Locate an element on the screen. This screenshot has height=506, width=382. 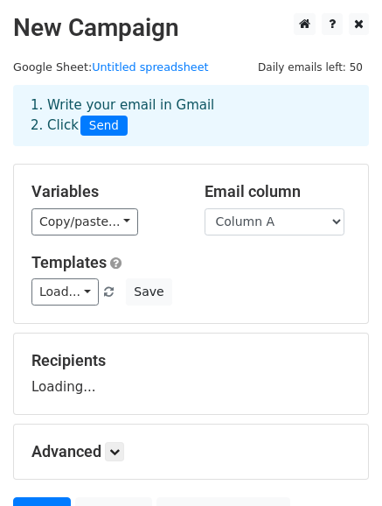
a: Load... is located at coordinates (65, 291).